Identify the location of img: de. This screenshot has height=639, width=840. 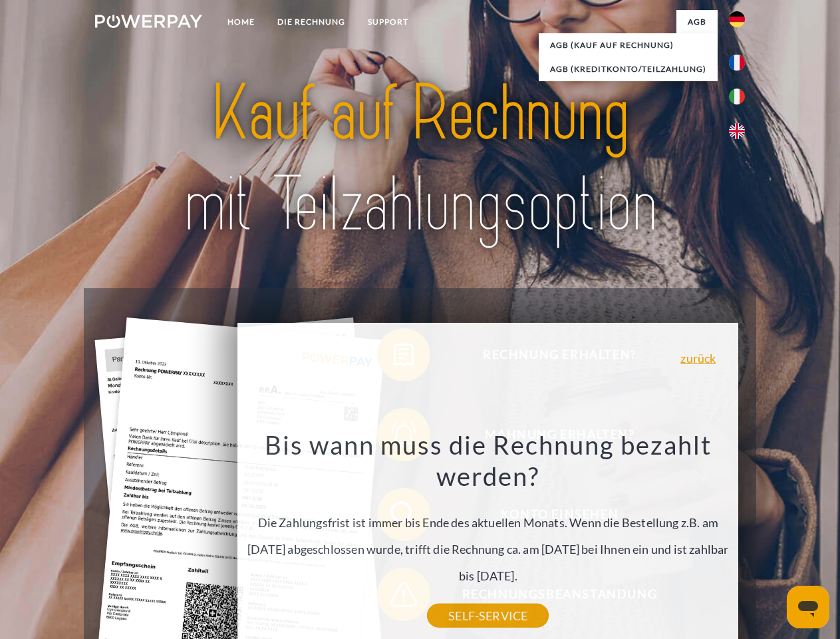
(737, 19).